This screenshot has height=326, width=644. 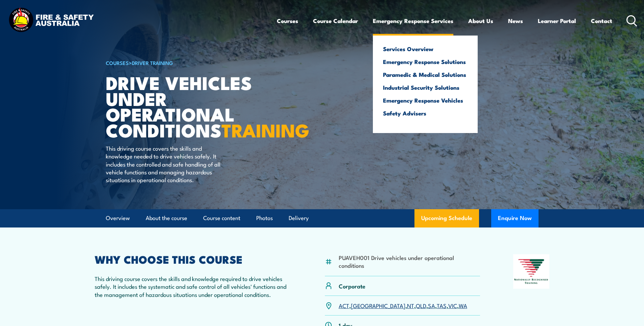 I want to click on a: Contact, so click(x=601, y=20).